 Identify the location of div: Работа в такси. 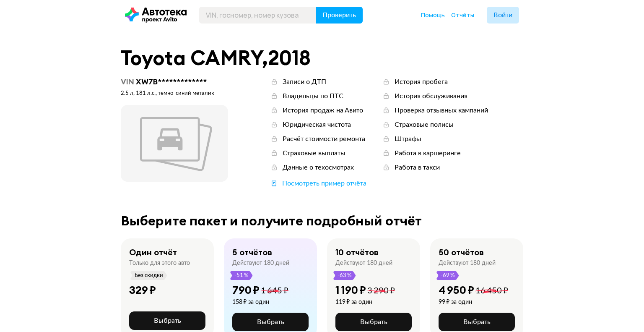
(417, 168).